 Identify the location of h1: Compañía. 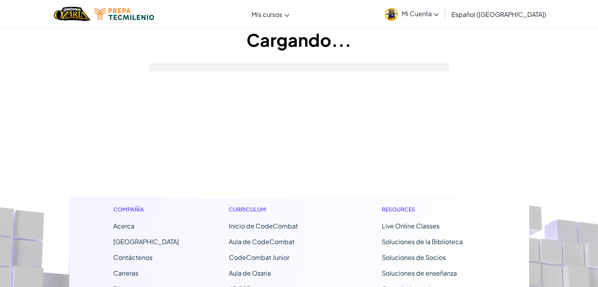
(146, 209).